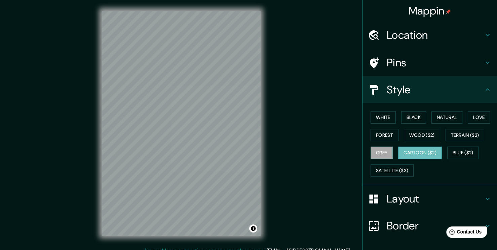 This screenshot has width=497, height=250. What do you see at coordinates (435, 35) in the screenshot?
I see `h4: Location` at bounding box center [435, 35].